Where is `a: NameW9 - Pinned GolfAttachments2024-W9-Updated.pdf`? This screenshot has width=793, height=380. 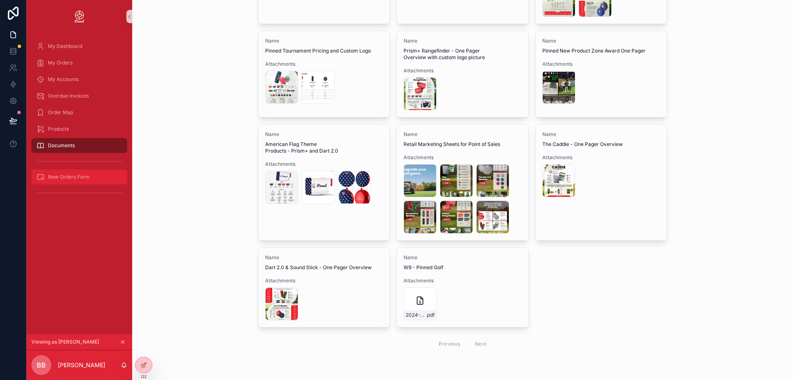 a: NameW9 - Pinned GolfAttachments2024-W9-Updated.pdf is located at coordinates (463, 287).